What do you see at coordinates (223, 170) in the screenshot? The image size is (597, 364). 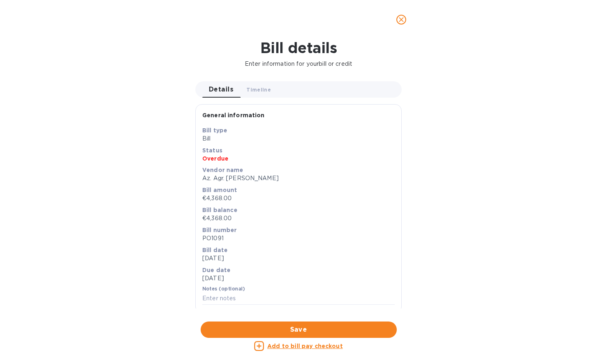 I see `b: Vendor name` at bounding box center [223, 170].